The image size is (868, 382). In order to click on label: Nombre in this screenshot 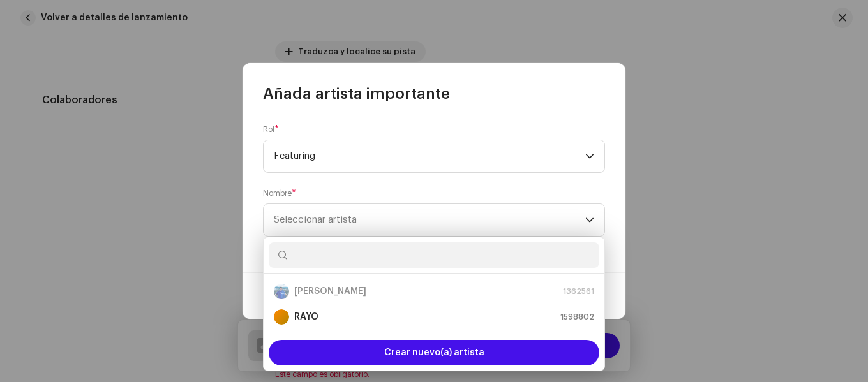, I will do `click(280, 193)`.